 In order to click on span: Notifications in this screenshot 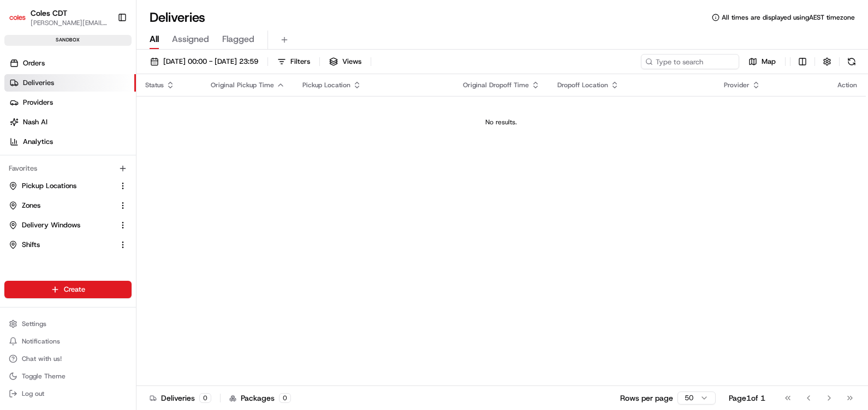, I will do `click(41, 341)`.